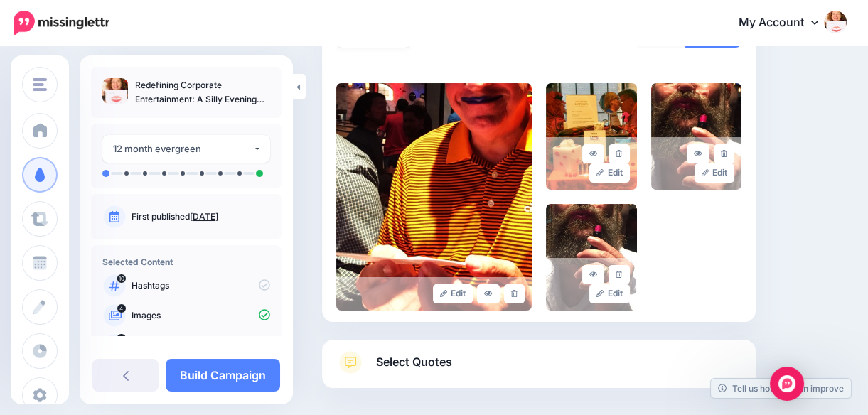 The image size is (868, 415). What do you see at coordinates (592, 257) in the screenshot?
I see `img: b348c8c80a8153f5c587e18cbda068b0_large.jpg` at bounding box center [592, 257].